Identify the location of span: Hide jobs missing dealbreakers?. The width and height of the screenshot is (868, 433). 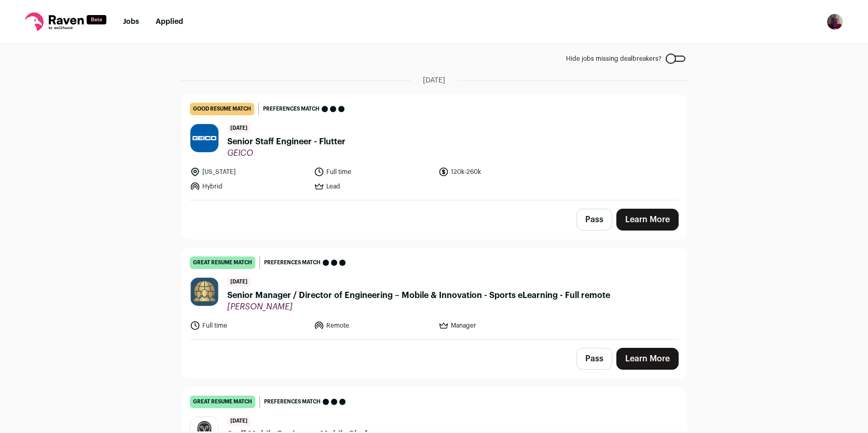
(614, 59).